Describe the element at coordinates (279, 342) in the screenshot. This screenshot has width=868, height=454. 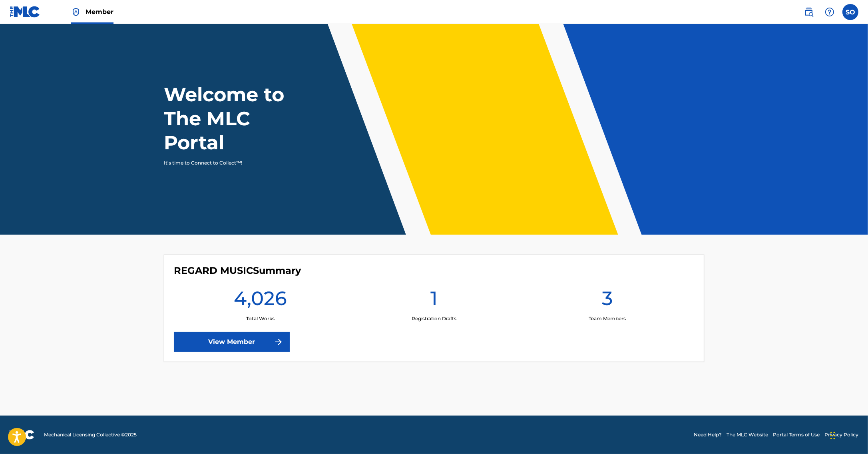
I see `img: f7272a7cc735f4ea7f67.svg` at that location.